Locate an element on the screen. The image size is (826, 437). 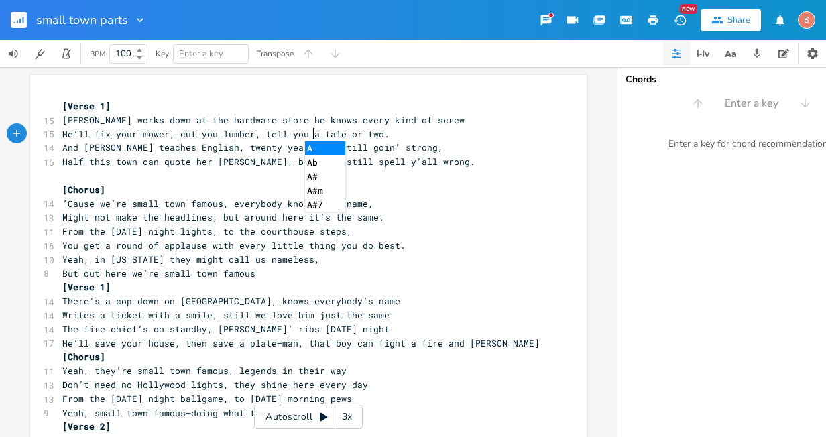
span: Writes a ticket with a smile, still we love him just the same is located at coordinates (226, 315).